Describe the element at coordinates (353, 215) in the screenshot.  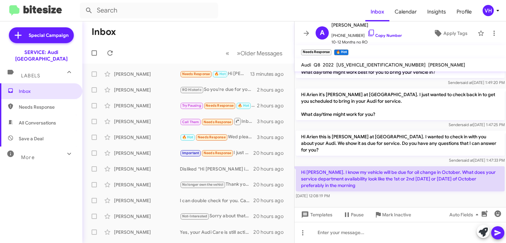
I see `button: Pause` at that location.